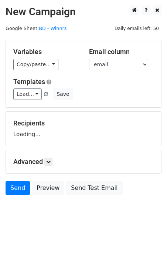 Image resolution: width=167 pixels, height=265 pixels. What do you see at coordinates (84, 12) in the screenshot?
I see `h2: New Campaign` at bounding box center [84, 12].